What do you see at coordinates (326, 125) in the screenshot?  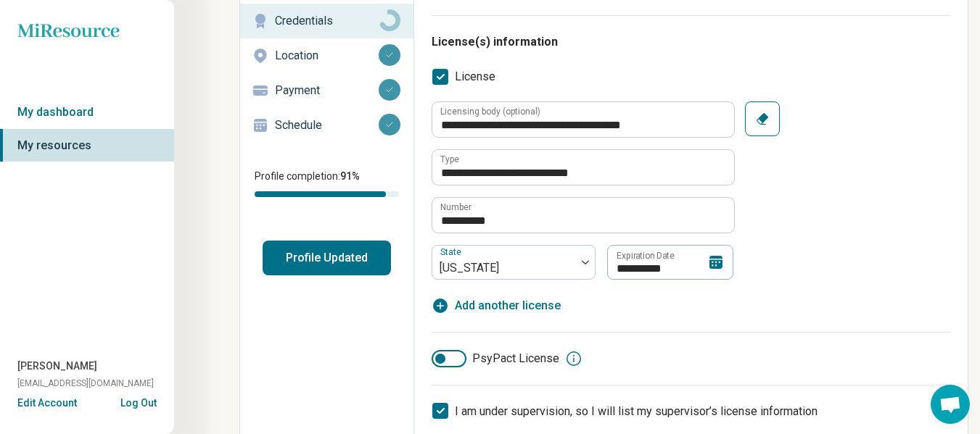 I see `a: Schedule` at bounding box center [326, 125].